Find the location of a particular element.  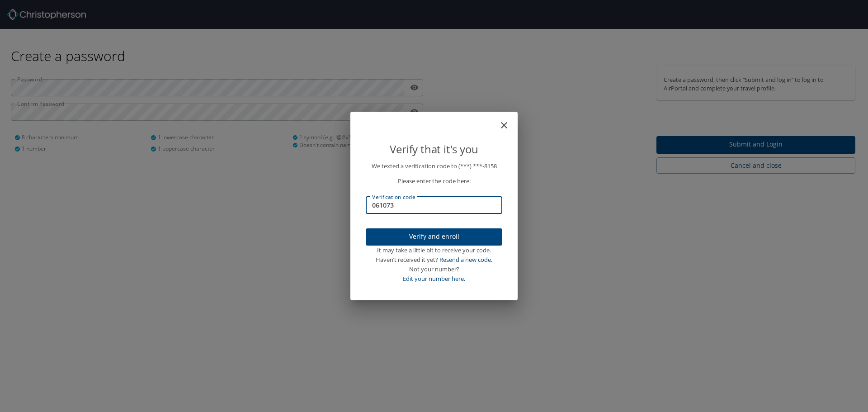

div: Not your number? is located at coordinates (434, 269).